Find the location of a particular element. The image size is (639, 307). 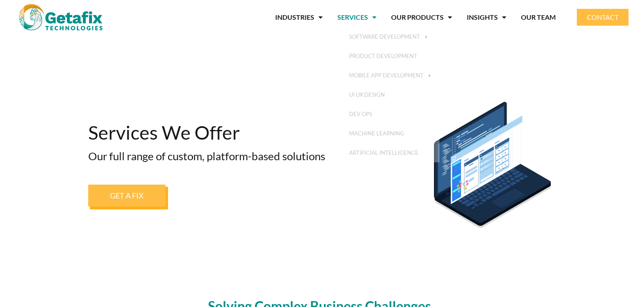

a: OUR TEAM is located at coordinates (538, 17).